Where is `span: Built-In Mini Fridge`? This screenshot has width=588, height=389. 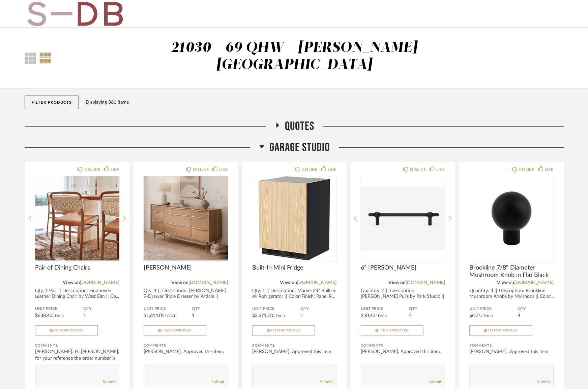 span: Built-In Mini Fridge is located at coordinates (294, 268).